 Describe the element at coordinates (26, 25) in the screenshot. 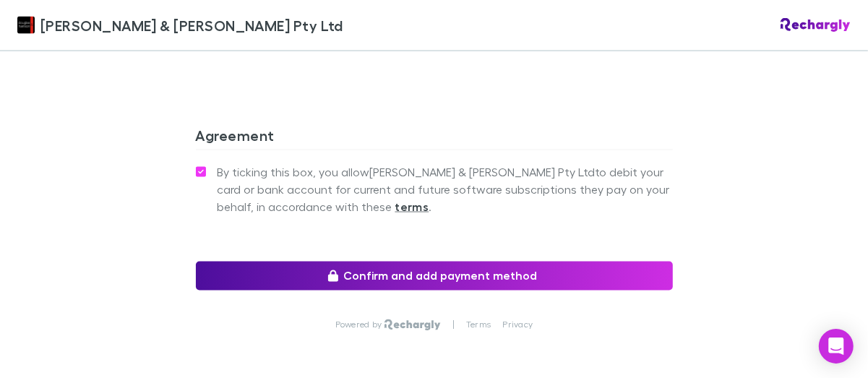

I see `img: Douglas & Harrison Pty Ltd's Logo` at that location.